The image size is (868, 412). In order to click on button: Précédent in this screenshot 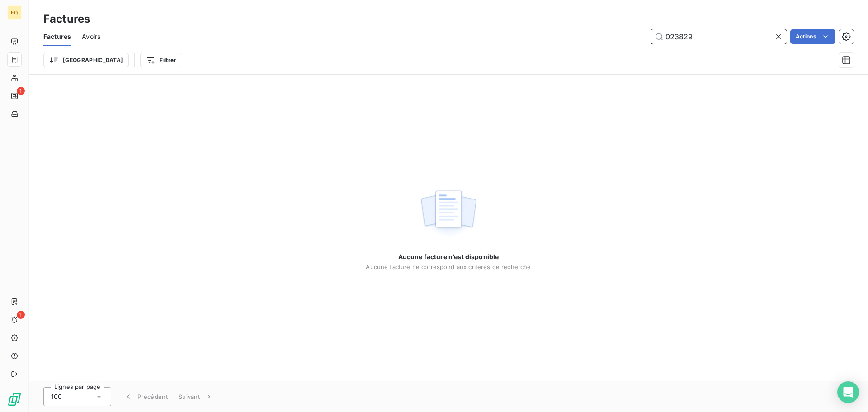, I will do `click(146, 396)`.